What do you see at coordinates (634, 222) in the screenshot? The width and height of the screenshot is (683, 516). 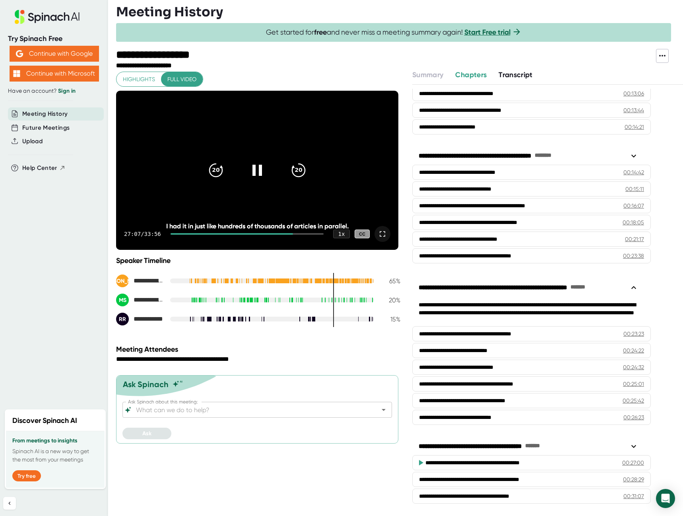 I see `div: 00:18:05` at bounding box center [634, 222].